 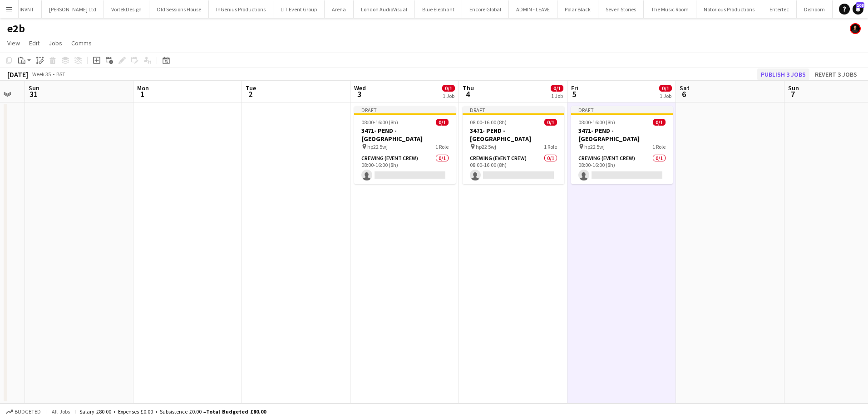 I want to click on button: Arena, so click(x=339, y=9).